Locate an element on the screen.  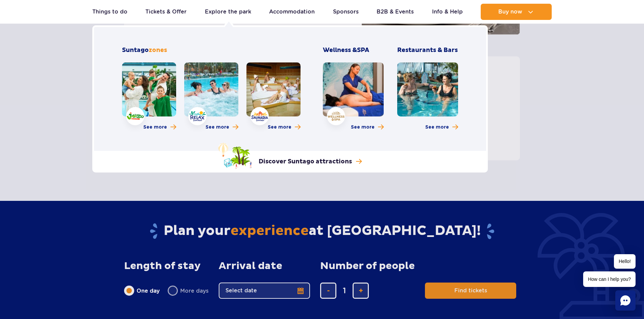
a: More about Restaurants & Bars is located at coordinates (442, 127).